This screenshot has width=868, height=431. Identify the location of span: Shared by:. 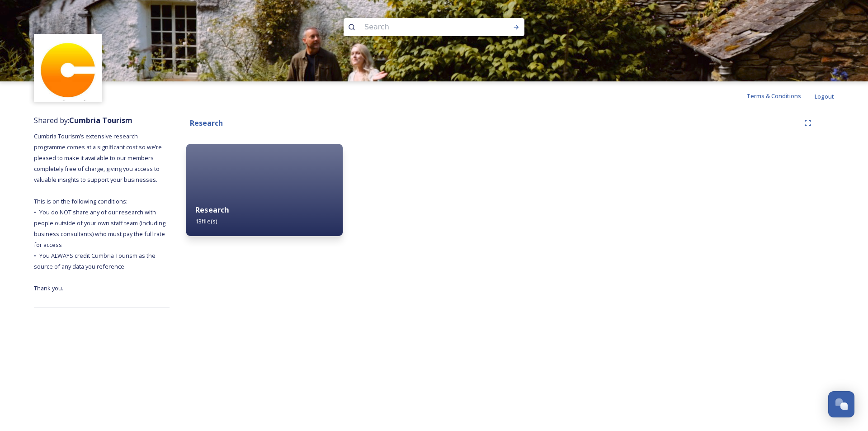
(83, 121).